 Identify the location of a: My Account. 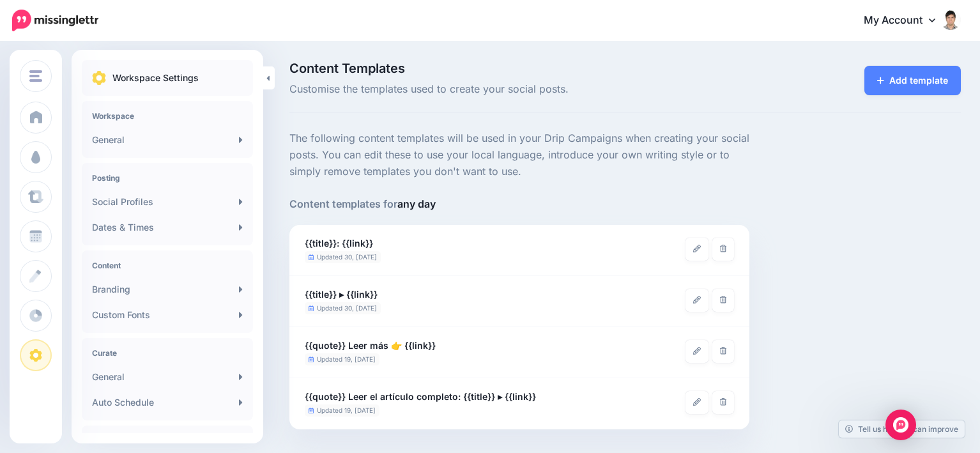
(905, 21).